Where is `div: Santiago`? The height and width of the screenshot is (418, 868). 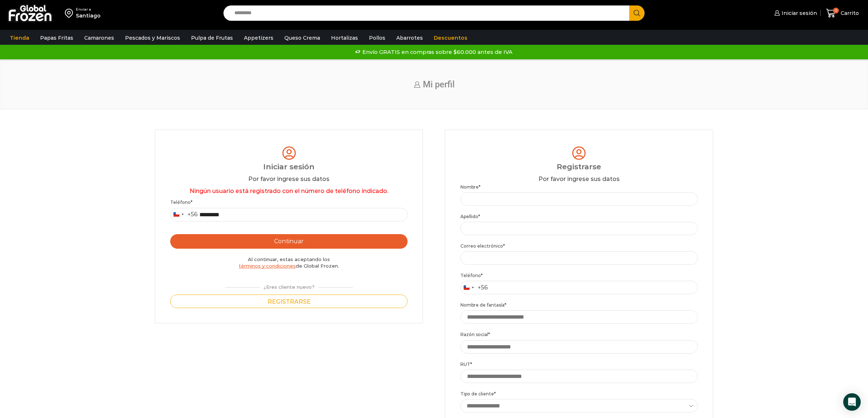 div: Santiago is located at coordinates (88, 15).